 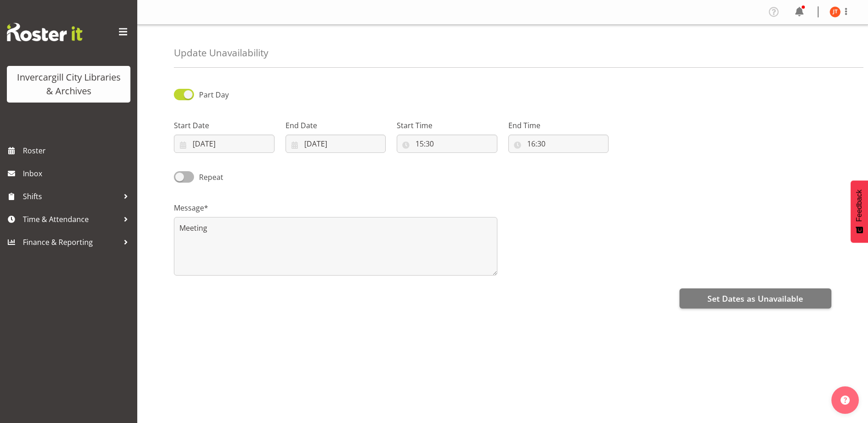 What do you see at coordinates (755, 299) in the screenshot?
I see `button: Set Dates as Unavailable` at bounding box center [755, 299].